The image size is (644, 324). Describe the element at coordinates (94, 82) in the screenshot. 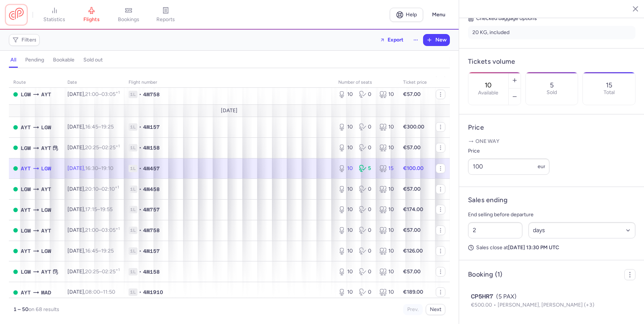

I see `th: date` at that location.